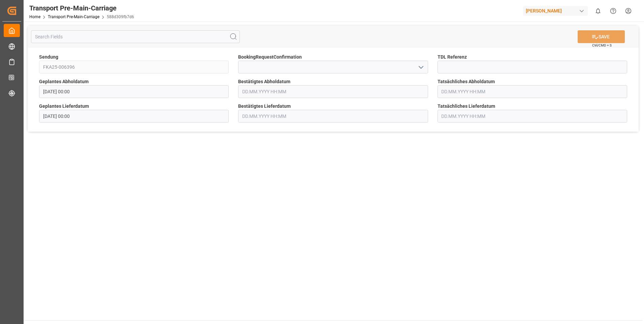 This screenshot has width=644, height=324. I want to click on span: TDL Referenz, so click(452, 57).